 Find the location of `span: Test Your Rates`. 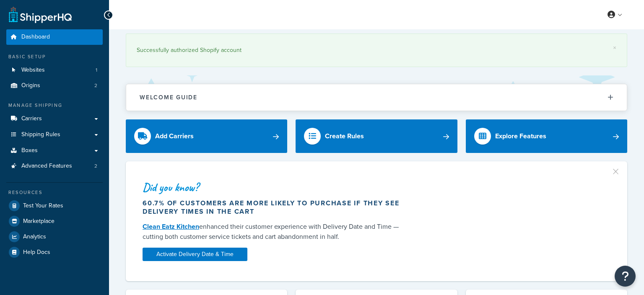

span: Test Your Rates is located at coordinates (43, 206).